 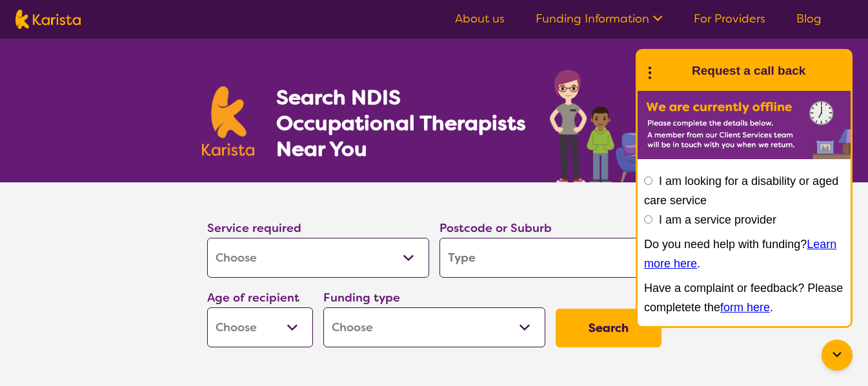 What do you see at coordinates (744, 298) in the screenshot?
I see `p: Have a complaint or feedback? Please completete the .` at bounding box center [744, 298].